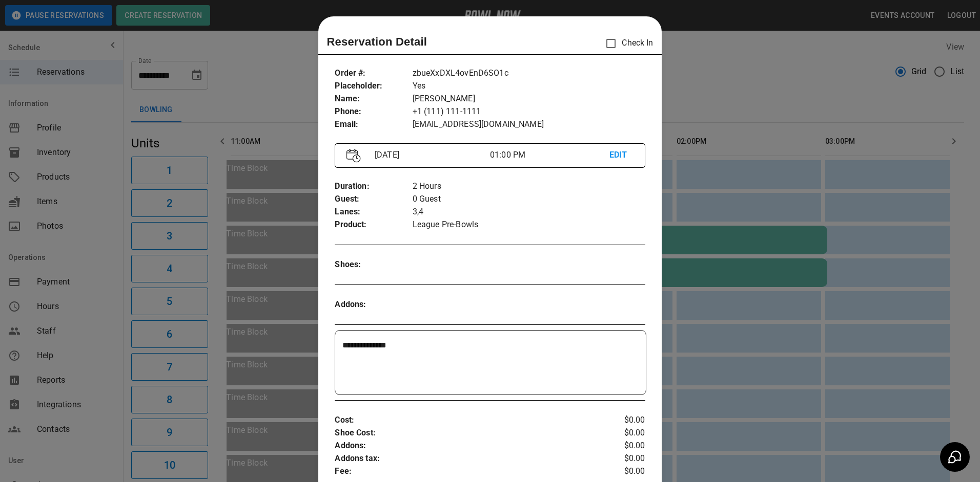 The height and width of the screenshot is (482, 980). Describe the element at coordinates (373, 86) in the screenshot. I see `p: Placeholder :` at that location.